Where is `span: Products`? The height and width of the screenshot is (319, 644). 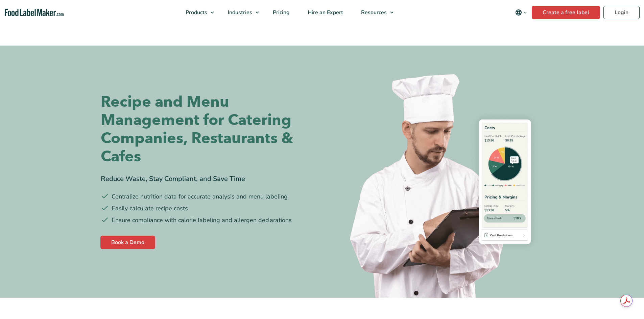
span: Products is located at coordinates (196, 13).